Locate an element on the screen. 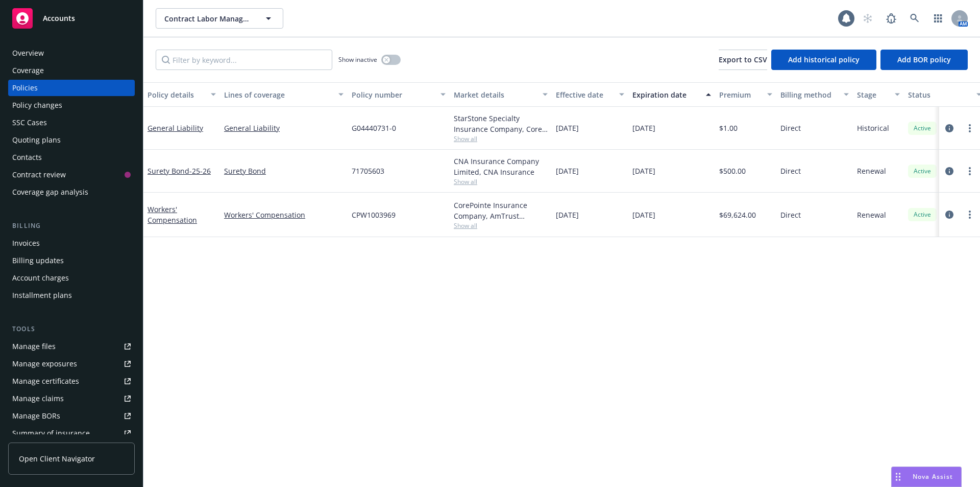  a: Manage BORs is located at coordinates (71, 416).